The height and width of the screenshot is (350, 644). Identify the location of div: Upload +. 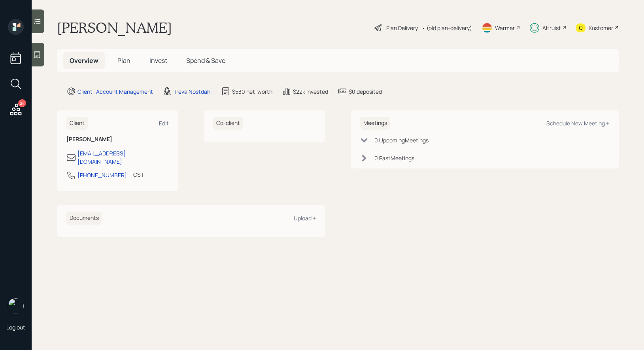
(304, 218).